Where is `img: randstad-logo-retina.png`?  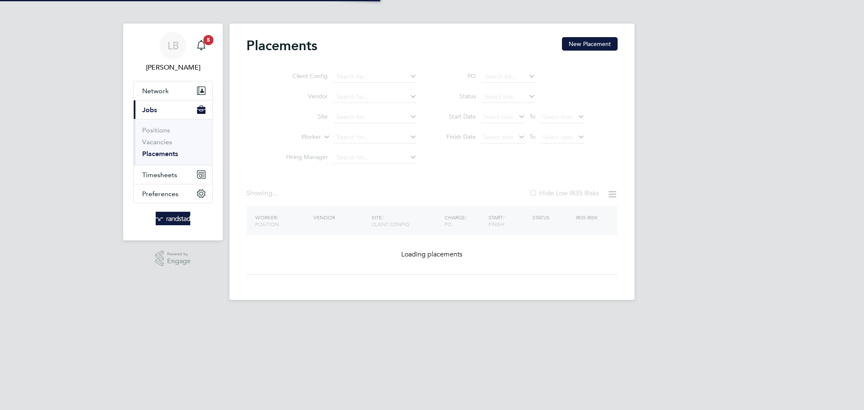
img: randstad-logo-retina.png is located at coordinates (173, 219).